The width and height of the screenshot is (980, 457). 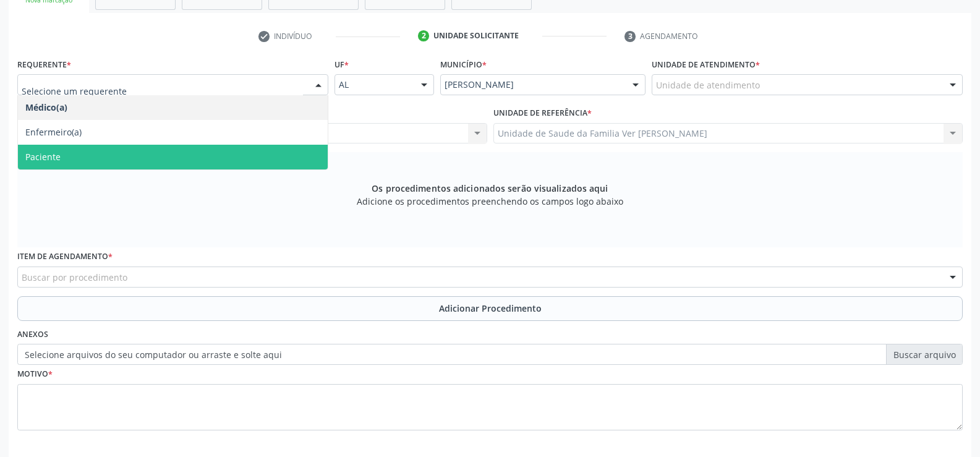 I want to click on label: Requerente, so click(x=44, y=64).